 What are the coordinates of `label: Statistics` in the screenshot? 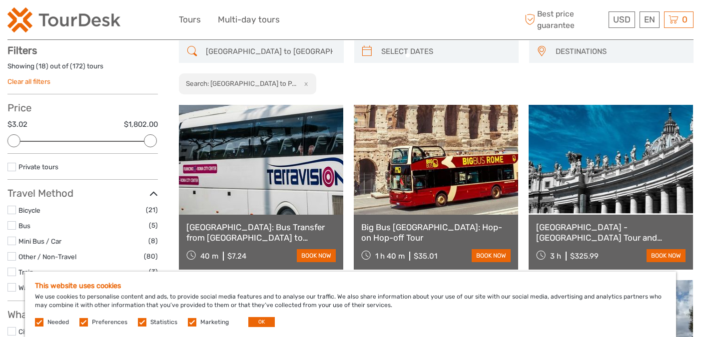 It's located at (164, 322).